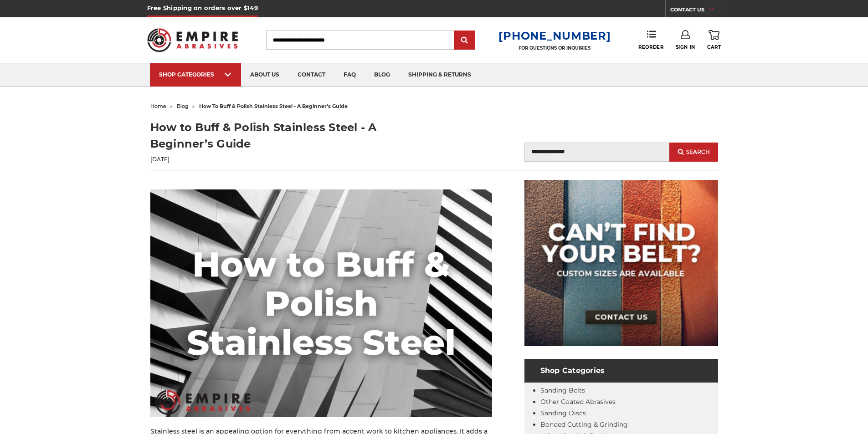 Image resolution: width=868 pixels, height=434 pixels. What do you see at coordinates (183, 106) in the screenshot?
I see `span: blog` at bounding box center [183, 106].